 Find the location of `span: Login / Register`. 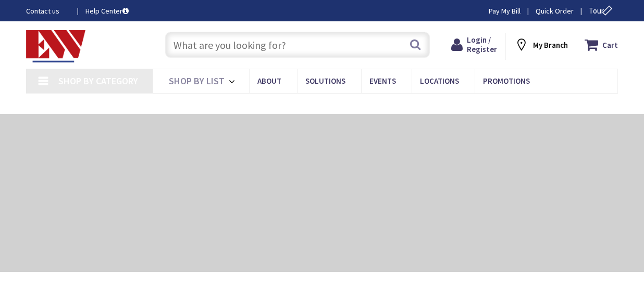

span: Login / Register is located at coordinates (481, 45).